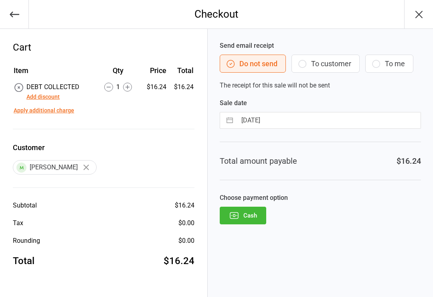 The height and width of the screenshot is (297, 433). What do you see at coordinates (390, 63) in the screenshot?
I see `button: To me` at bounding box center [390, 63].